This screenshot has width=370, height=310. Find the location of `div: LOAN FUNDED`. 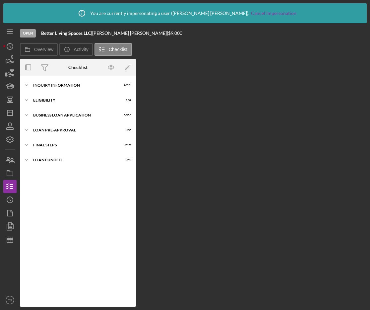

div: LOAN FUNDED is located at coordinates (74, 160).